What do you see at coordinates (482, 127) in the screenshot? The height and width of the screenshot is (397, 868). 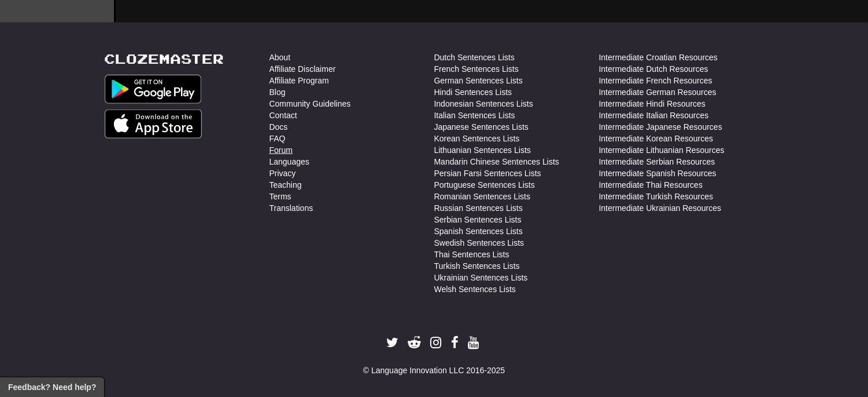 I see `a: Japanese Sentences Lists` at bounding box center [482, 127].